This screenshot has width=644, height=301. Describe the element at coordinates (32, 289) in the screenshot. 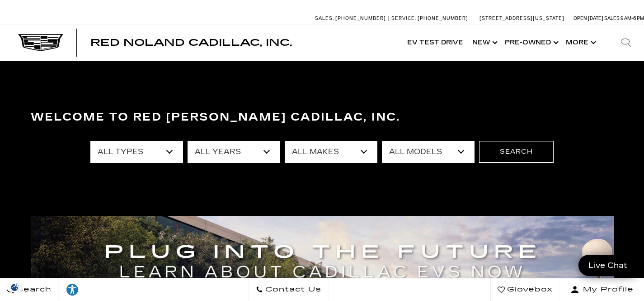

I see `span: Search` at that location.